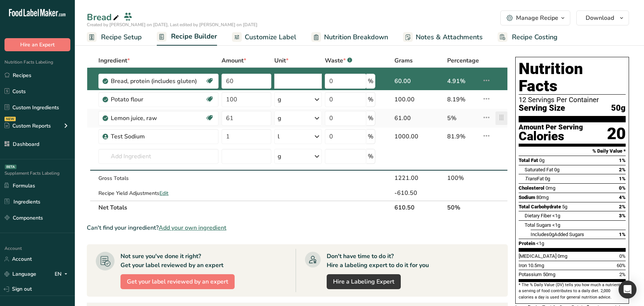 The height and width of the screenshot is (306, 644). I want to click on div: Bread, so click(103, 17).